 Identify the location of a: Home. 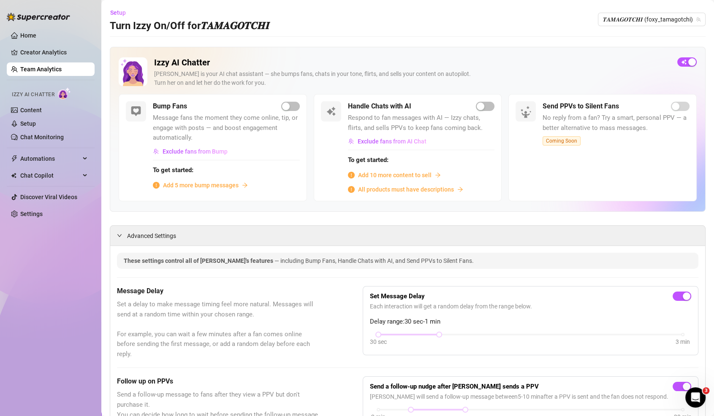
(28, 35).